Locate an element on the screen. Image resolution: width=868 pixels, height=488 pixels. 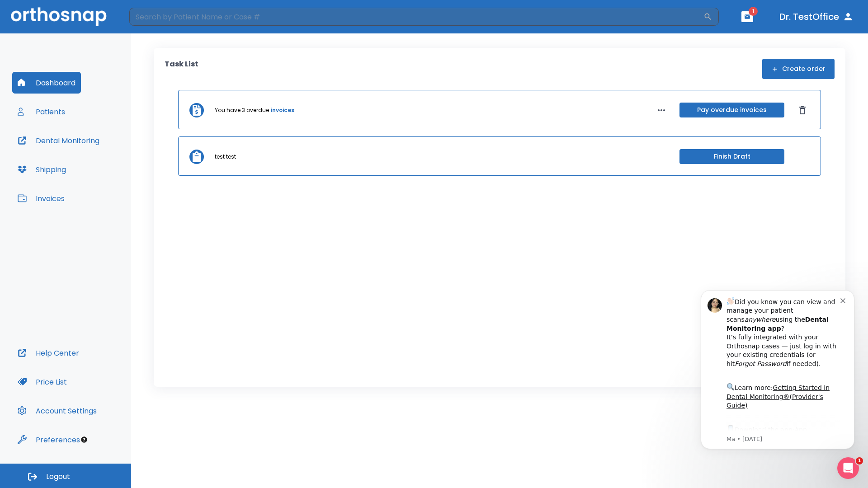
a: (Provider's Guide) is located at coordinates (88, 123).